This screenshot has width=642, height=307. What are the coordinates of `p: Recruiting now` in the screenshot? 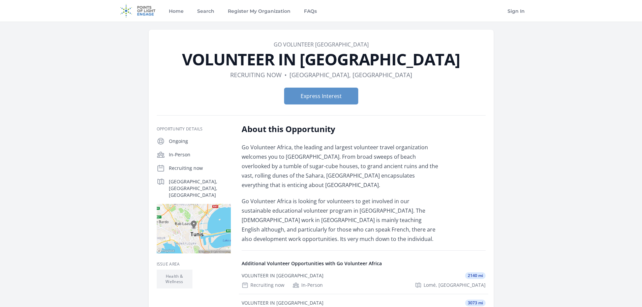 It's located at (200, 168).